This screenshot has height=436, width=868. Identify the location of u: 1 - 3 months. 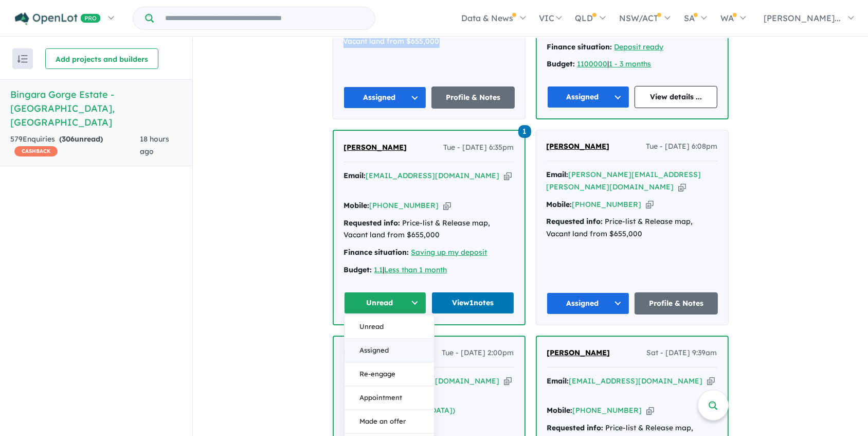
(631, 64).